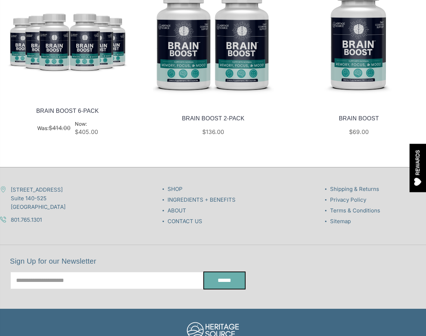 Image resolution: width=426 pixels, height=336 pixels. Describe the element at coordinates (202, 200) in the screenshot. I see `a: INGREDIENTS + BENEFITS` at that location.